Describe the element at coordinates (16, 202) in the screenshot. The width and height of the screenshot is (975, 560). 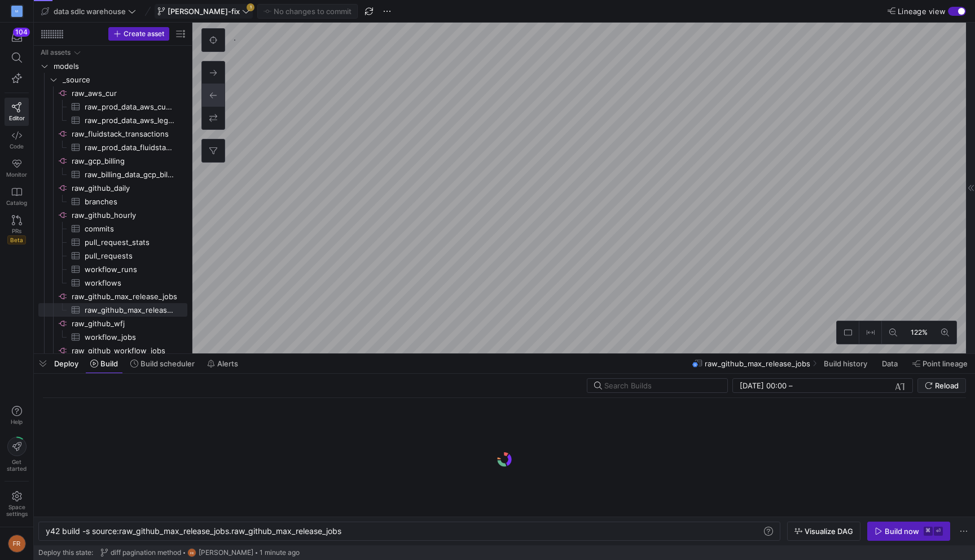
I see `span: Catalog` at that location.